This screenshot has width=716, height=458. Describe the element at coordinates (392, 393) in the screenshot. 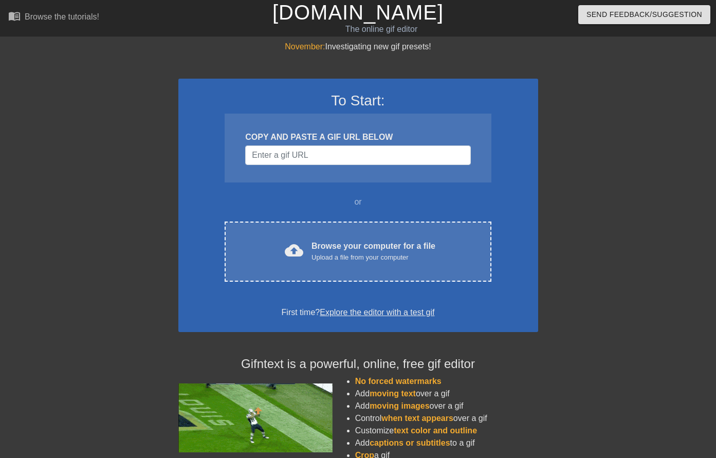

I see `span: moving text` at that location.